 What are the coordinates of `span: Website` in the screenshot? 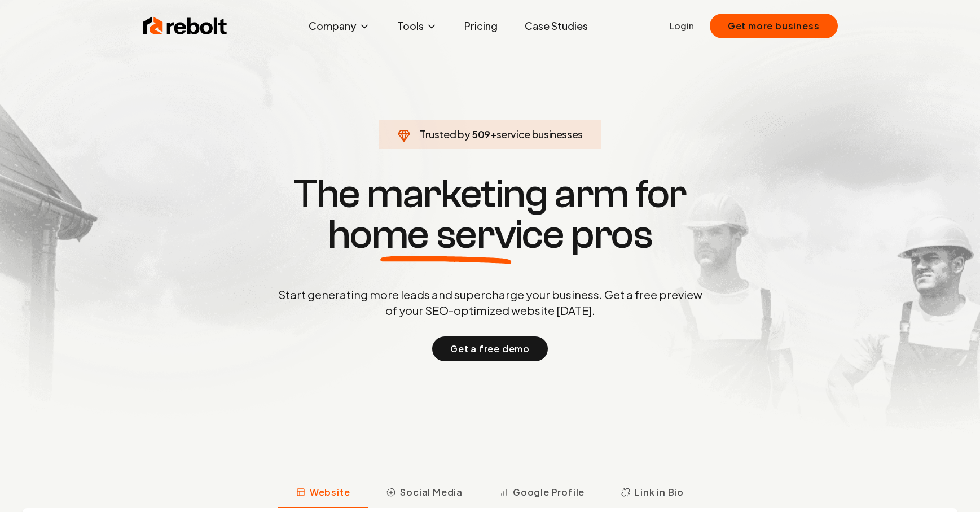 It's located at (330, 492).